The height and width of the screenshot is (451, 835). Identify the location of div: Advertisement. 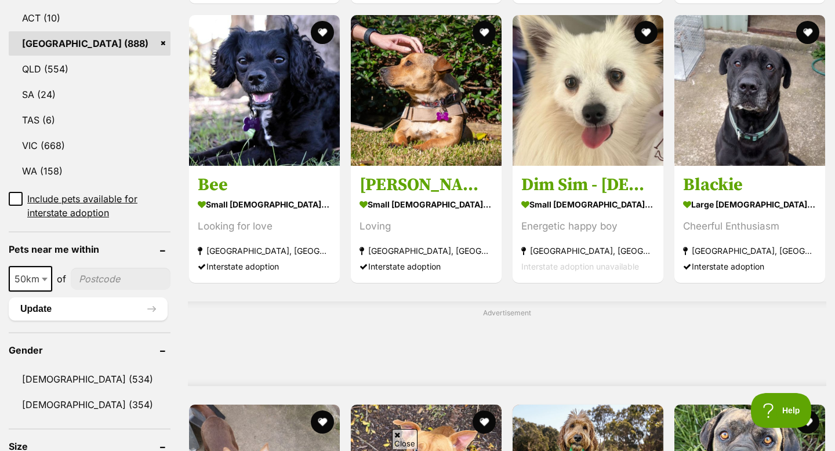
(507, 344).